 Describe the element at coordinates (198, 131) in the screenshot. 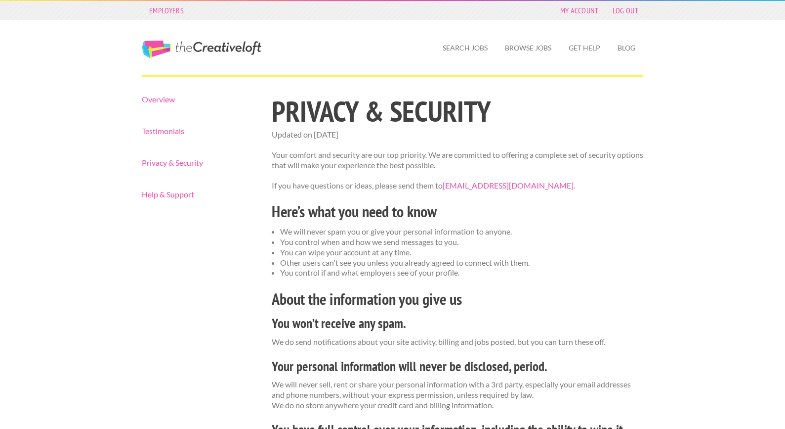

I see `a: Testimonials` at that location.